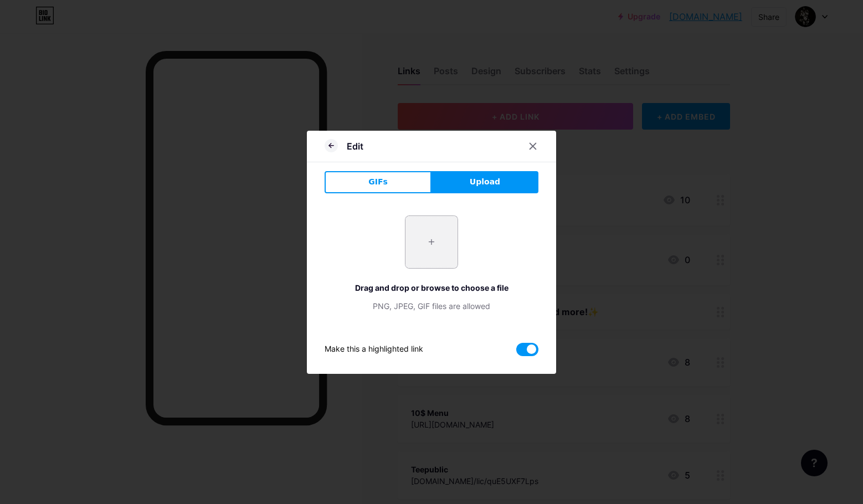 This screenshot has width=863, height=504. Describe the element at coordinates (378, 182) in the screenshot. I see `button: GIFs` at that location.